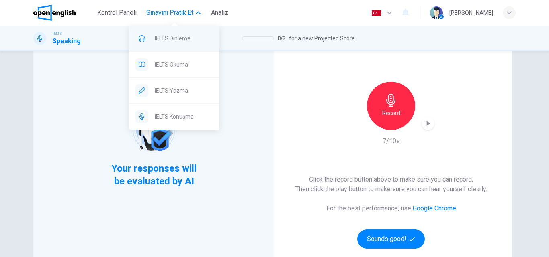 Image resolution: width=549 pixels, height=257 pixels. What do you see at coordinates (173, 13) in the screenshot?
I see `button: Sınavını Pratik Et` at bounding box center [173, 13].